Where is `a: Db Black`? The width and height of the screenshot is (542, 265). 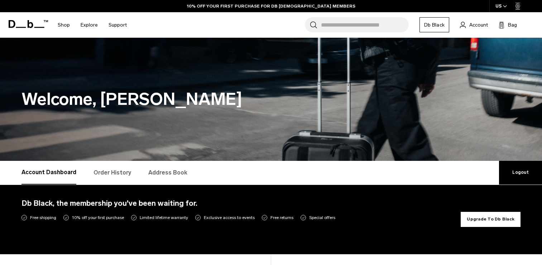
a: Db Black is located at coordinates (434, 25).